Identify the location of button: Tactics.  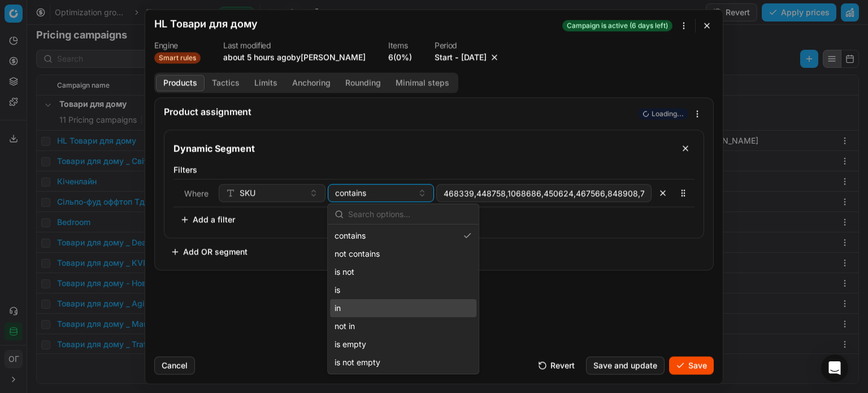
(226, 83).